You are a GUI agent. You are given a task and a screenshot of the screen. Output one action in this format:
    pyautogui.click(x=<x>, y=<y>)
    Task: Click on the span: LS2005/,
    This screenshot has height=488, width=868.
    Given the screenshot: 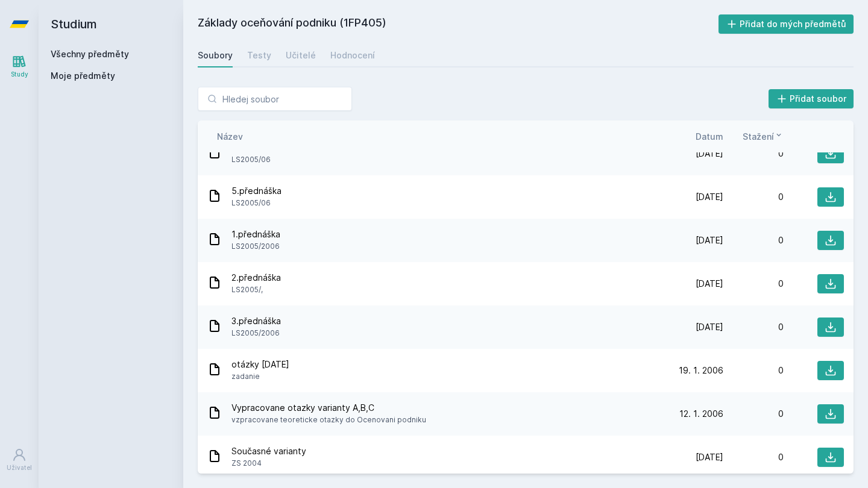 What is the action you would take?
    pyautogui.click(x=256, y=290)
    